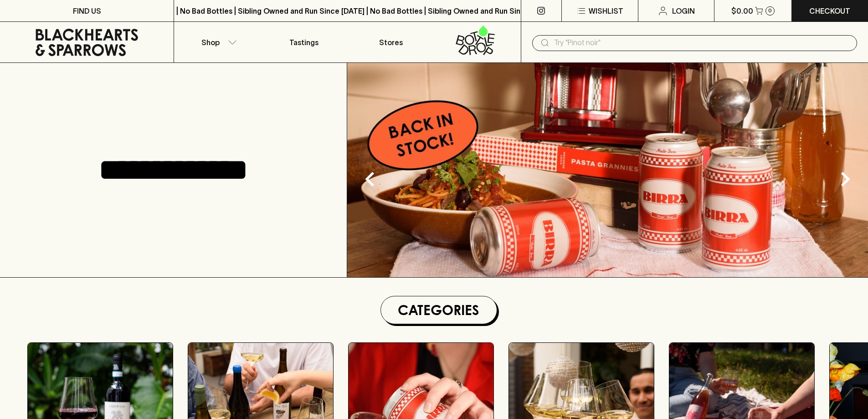 The image size is (868, 419). What do you see at coordinates (743, 11) in the screenshot?
I see `p: $0.00` at bounding box center [743, 11].